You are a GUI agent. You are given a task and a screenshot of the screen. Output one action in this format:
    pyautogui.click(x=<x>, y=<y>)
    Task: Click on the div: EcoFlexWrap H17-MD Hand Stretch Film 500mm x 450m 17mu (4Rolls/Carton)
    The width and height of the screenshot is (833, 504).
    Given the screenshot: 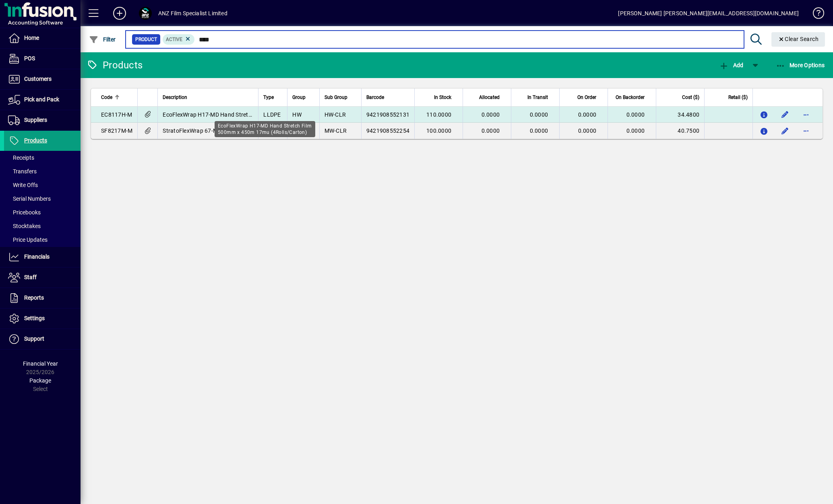 What is the action you would take?
    pyautogui.click(x=265, y=129)
    